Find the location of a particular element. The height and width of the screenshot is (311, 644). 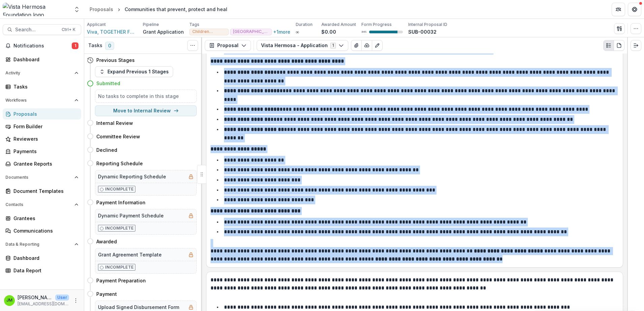

h4: Previous Stages is located at coordinates (115, 60).